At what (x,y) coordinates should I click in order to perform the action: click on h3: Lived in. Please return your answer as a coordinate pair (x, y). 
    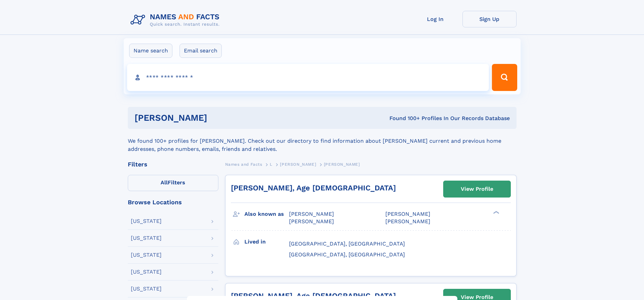
    Looking at the image, I should click on (267, 242).